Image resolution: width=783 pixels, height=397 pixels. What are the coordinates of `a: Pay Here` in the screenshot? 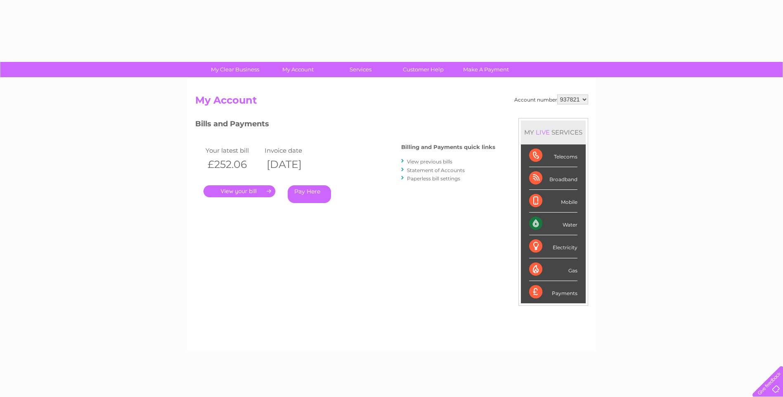 It's located at (309, 194).